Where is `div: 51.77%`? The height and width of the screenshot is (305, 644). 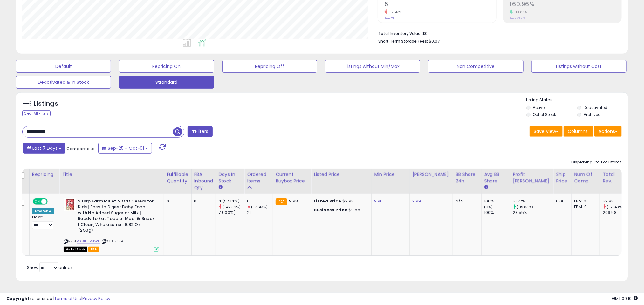 div: 51.77% is located at coordinates (533, 201).